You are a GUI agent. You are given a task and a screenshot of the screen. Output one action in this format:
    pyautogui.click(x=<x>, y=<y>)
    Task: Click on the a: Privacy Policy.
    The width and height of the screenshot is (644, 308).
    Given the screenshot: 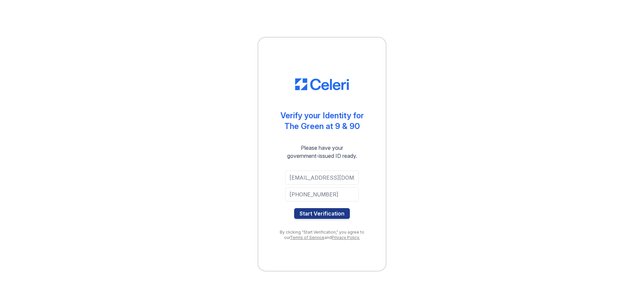 What is the action you would take?
    pyautogui.click(x=346, y=237)
    